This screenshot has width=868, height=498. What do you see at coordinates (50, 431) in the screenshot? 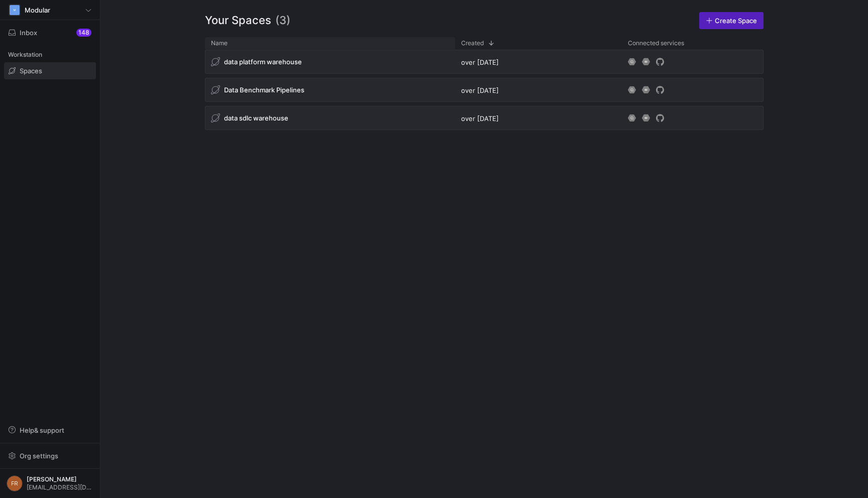
I see `button: Help& support` at bounding box center [50, 431].